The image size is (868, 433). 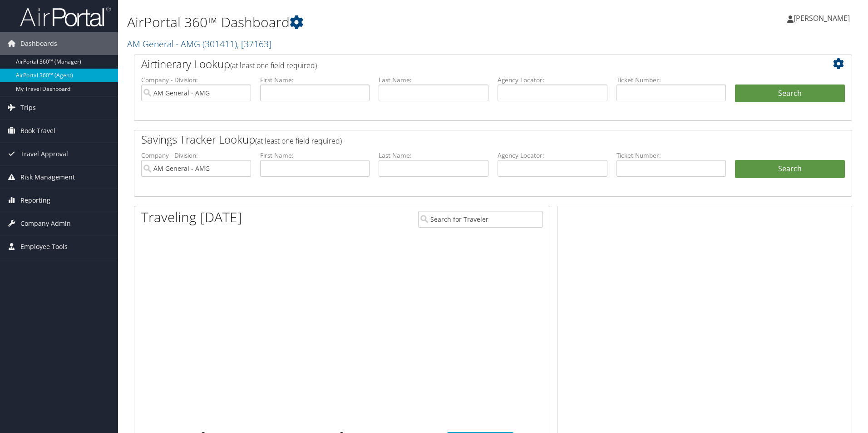 I want to click on a: AM General - AMG, so click(x=199, y=44).